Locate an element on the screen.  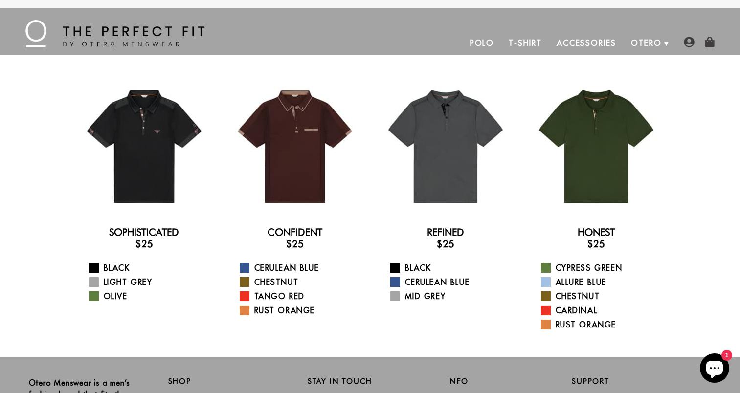
a: Accessories is located at coordinates (586, 43).